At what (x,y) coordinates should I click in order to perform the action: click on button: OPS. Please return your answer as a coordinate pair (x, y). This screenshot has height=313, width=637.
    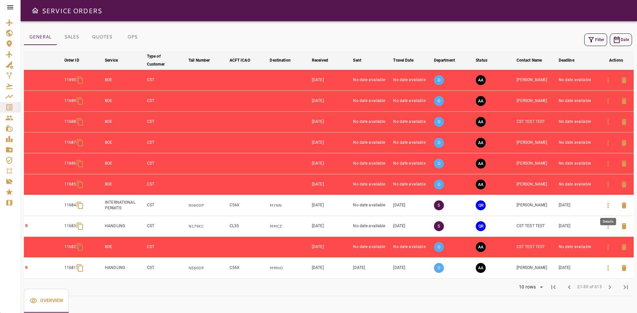
    Looking at the image, I should click on (132, 37).